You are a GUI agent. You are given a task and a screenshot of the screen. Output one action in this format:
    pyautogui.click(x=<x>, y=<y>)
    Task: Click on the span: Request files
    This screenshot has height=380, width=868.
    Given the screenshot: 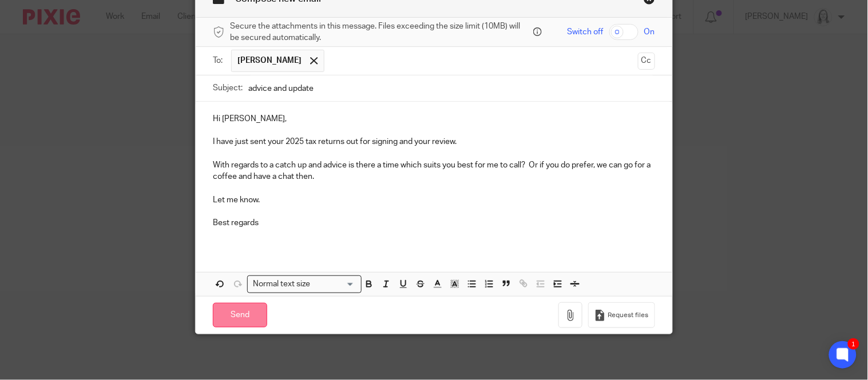 What is the action you would take?
    pyautogui.click(x=628, y=316)
    